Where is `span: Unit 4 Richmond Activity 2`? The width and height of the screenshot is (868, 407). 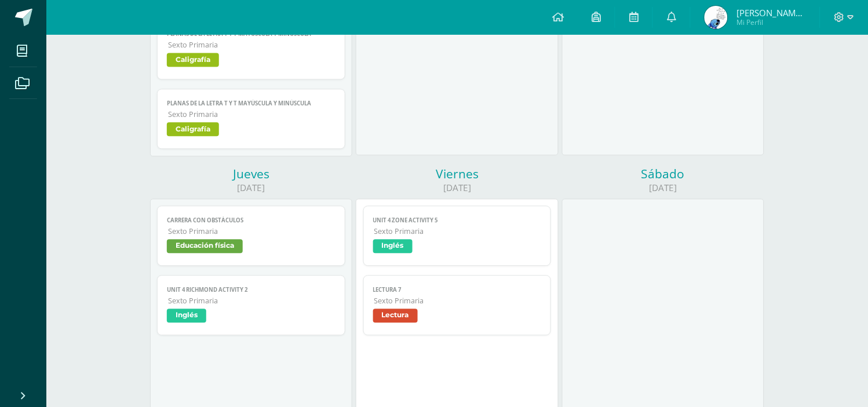 span: Unit 4 Richmond Activity 2 is located at coordinates (251, 290).